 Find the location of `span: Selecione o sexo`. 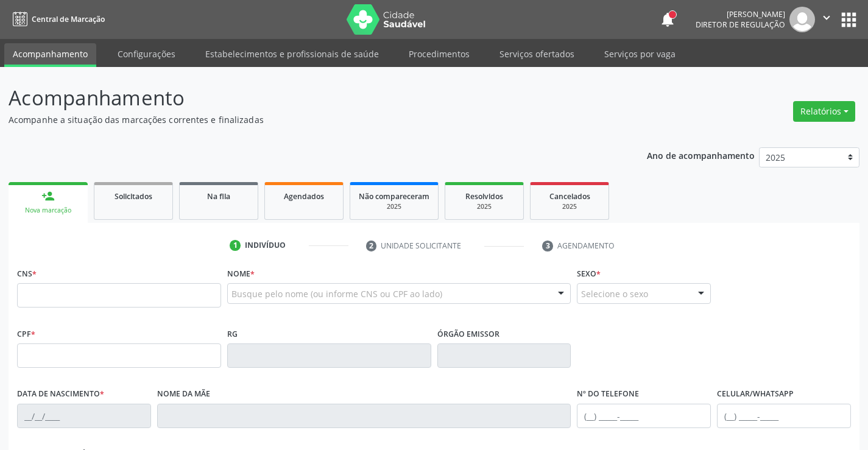

span: Selecione o sexo is located at coordinates (615, 293).